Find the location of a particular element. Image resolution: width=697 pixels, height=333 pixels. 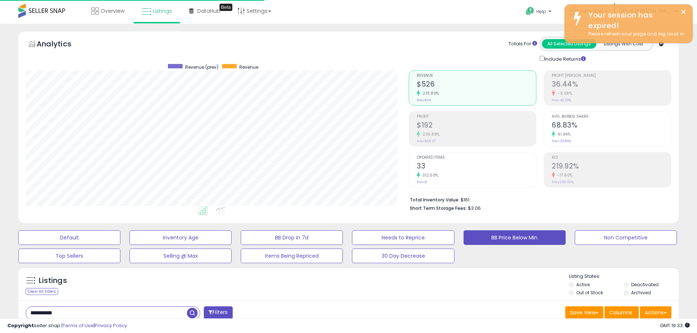

div: Totals For is located at coordinates (523, 44).